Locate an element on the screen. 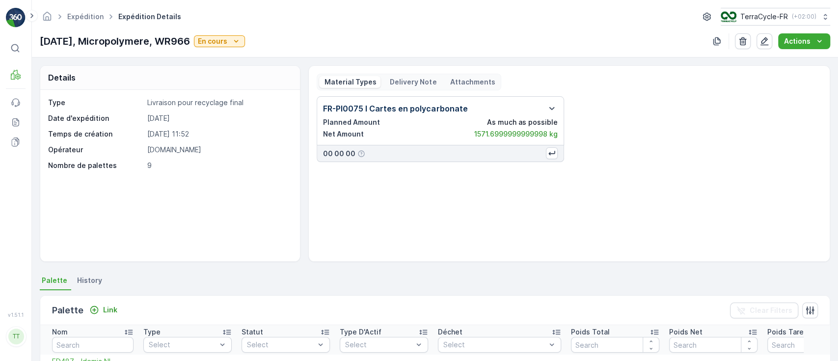 The image size is (838, 361). span: Expédition Details is located at coordinates (150, 17).